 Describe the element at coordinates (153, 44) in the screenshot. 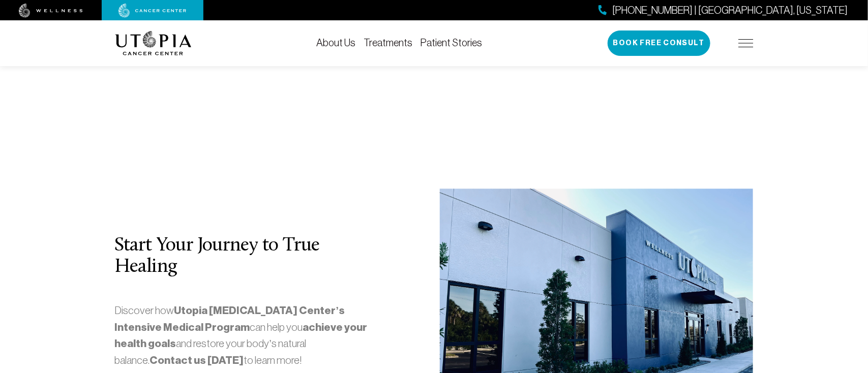

I see `img: logo` at that location.